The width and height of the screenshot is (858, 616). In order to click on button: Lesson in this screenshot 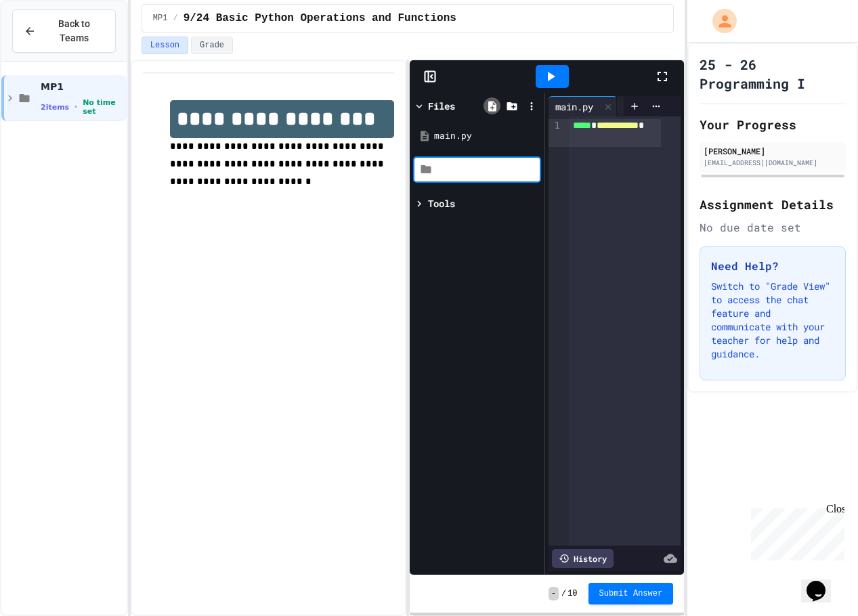, I will do `click(165, 45)`.